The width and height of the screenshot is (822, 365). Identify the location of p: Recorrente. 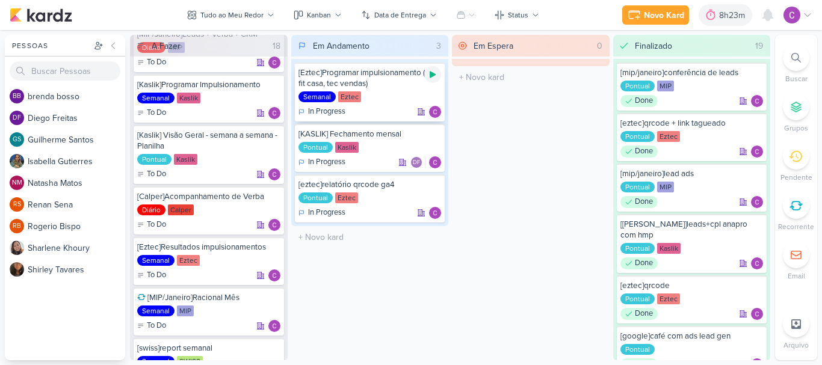
(796, 227).